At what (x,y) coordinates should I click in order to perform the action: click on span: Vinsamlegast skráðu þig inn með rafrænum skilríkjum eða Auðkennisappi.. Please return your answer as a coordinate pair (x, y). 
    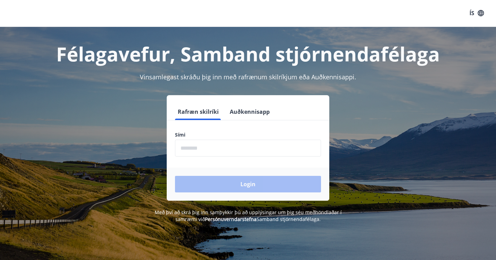
    Looking at the image, I should click on (248, 77).